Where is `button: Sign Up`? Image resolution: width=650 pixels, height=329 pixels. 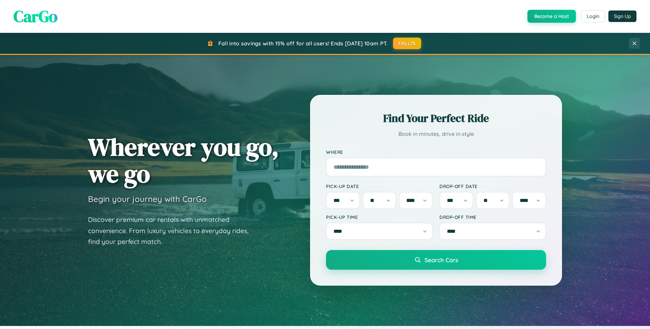 button: Sign Up is located at coordinates (623, 16).